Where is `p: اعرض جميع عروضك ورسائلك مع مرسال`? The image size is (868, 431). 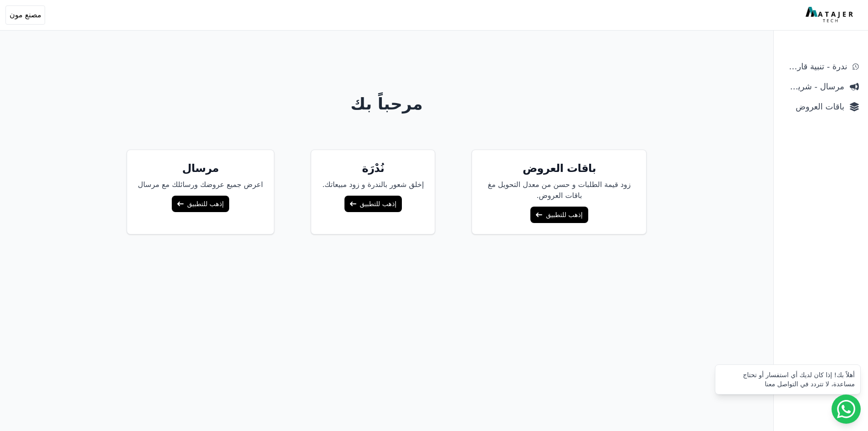
p: اعرض جميع عروضك ورسائلك مع مرسال is located at coordinates (201, 185).